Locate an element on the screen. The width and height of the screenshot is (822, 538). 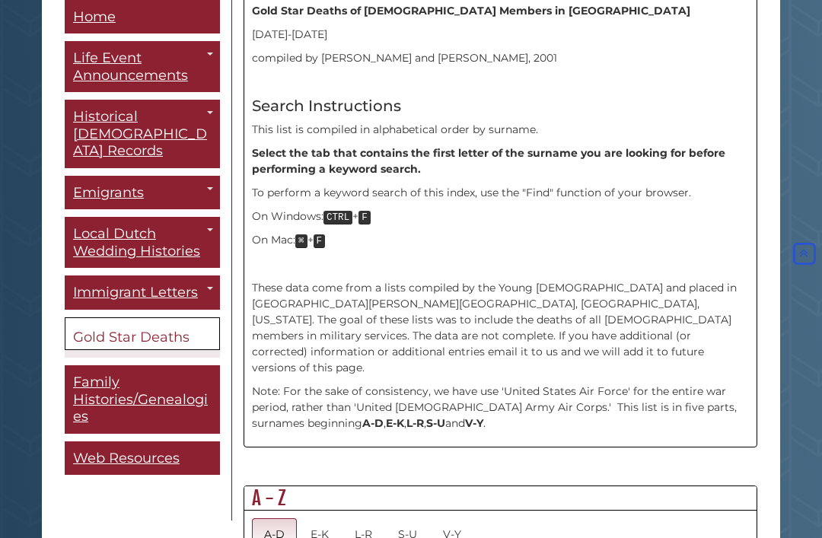
p: On Mac: + is located at coordinates (500, 241).